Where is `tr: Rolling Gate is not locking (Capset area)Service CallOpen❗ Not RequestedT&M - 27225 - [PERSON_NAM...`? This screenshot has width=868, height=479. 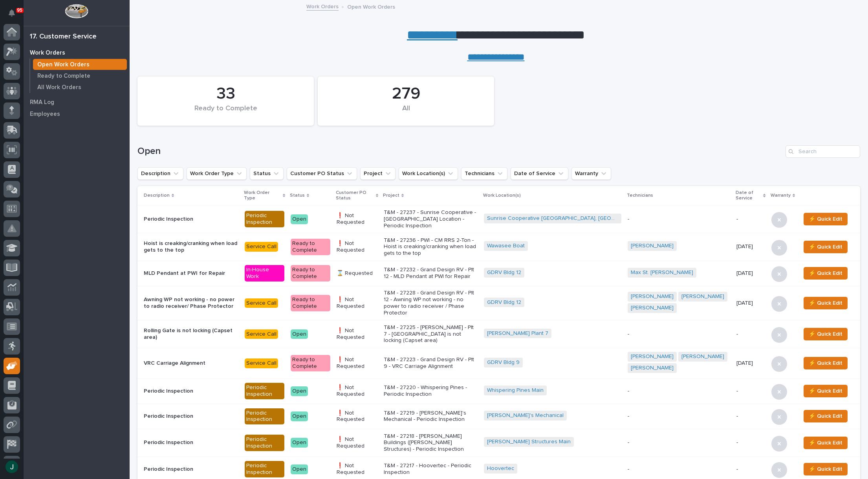 tr: Rolling Gate is not locking (Capset area)Service CallOpen❗ Not RequestedT&M - 27225 - [PERSON_NAM... is located at coordinates (499, 334).